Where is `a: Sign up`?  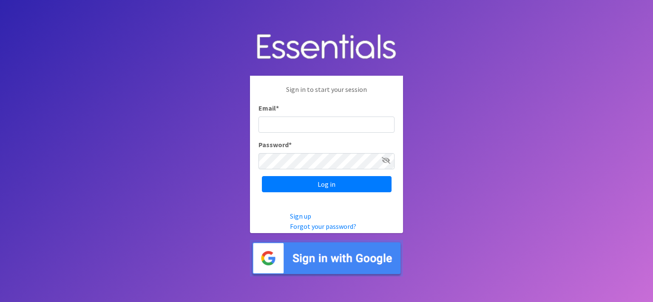
a: Sign up is located at coordinates (300, 216).